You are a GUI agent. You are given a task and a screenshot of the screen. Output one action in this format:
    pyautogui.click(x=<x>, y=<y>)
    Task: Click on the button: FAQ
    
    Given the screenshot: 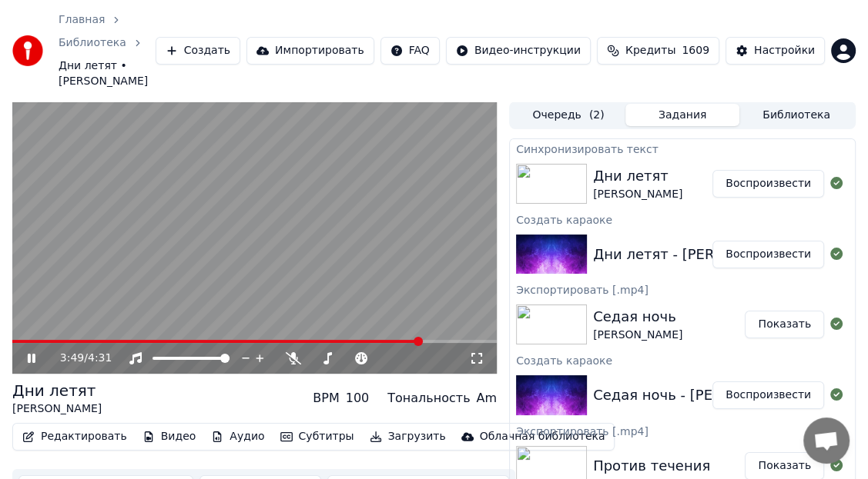 What is the action you would take?
    pyautogui.click(x=410, y=50)
    